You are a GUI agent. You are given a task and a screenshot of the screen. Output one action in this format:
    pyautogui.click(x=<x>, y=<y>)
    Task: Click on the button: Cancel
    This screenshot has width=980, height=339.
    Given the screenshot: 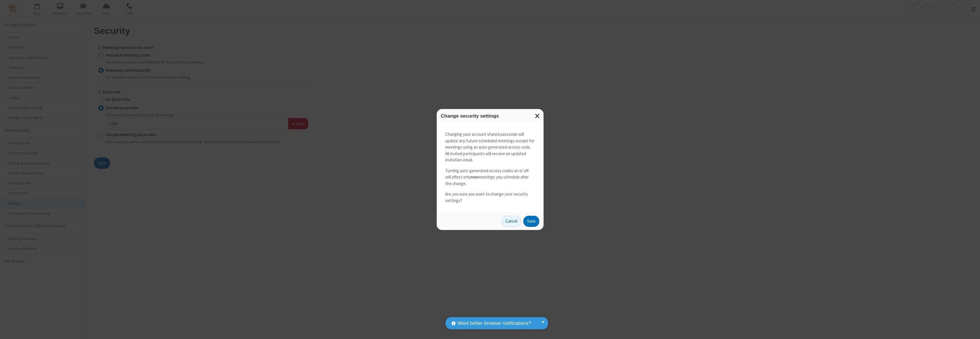 What is the action you would take?
    pyautogui.click(x=511, y=221)
    